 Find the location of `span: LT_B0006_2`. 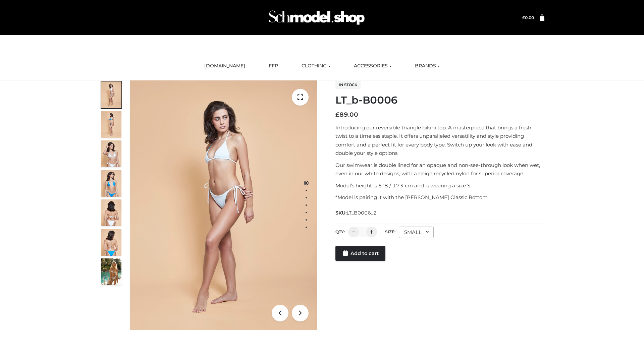

span: LT_B0006_2 is located at coordinates (361, 213).